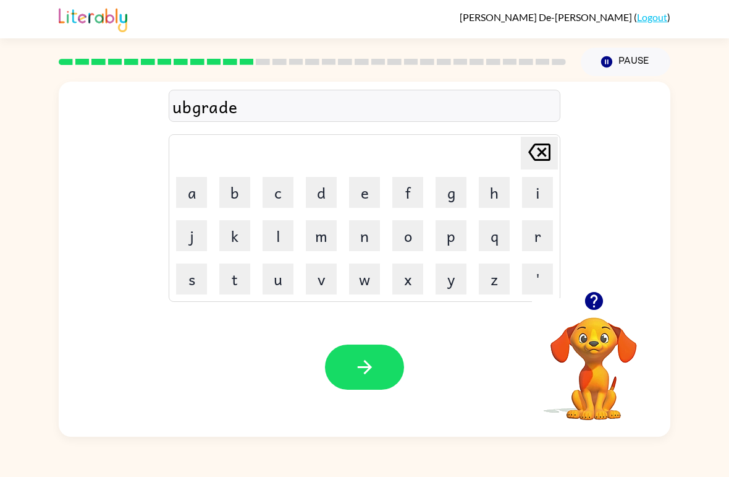 This screenshot has height=477, width=729. Describe the element at coordinates (321, 192) in the screenshot. I see `button: d` at that location.